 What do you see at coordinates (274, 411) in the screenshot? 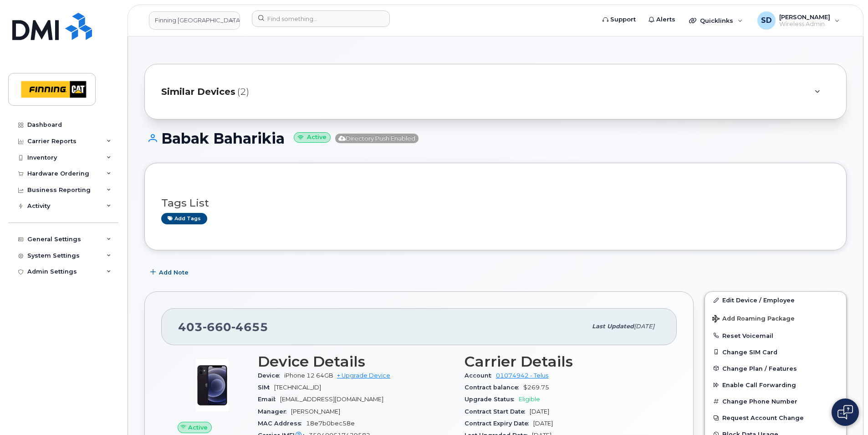
I see `span: Manager` at bounding box center [274, 411].